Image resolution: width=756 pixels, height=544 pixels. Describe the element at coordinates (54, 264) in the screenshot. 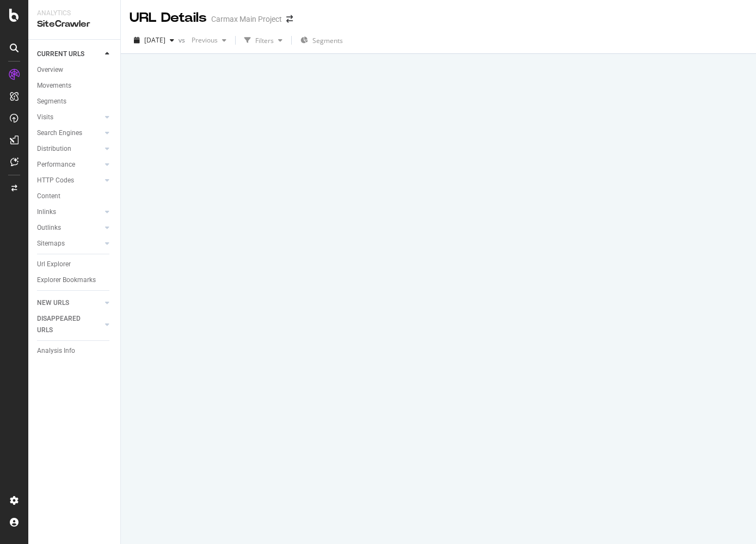

I see `div: Url Explorer` at that location.